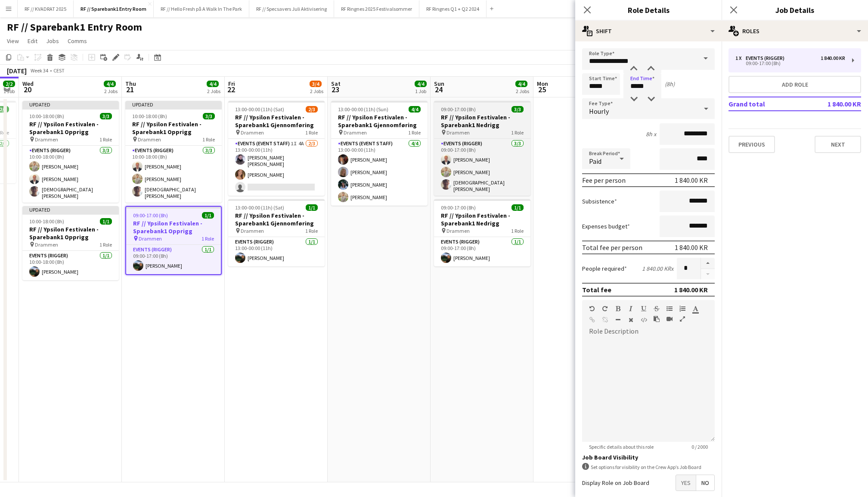 Image resolution: width=868 pixels, height=497 pixels. Describe the element at coordinates (292, 8) in the screenshot. I see `button: RF // Specsavers Juli Aktivisering` at that location.